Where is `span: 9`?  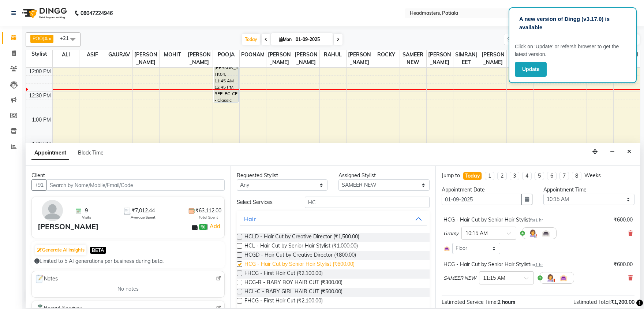
span: 9 is located at coordinates (86, 210).